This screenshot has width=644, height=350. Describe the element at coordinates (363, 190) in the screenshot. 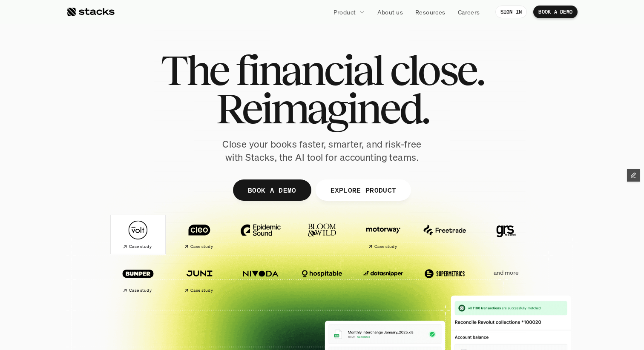

I see `a: EXPLORE PRODUCT` at that location.